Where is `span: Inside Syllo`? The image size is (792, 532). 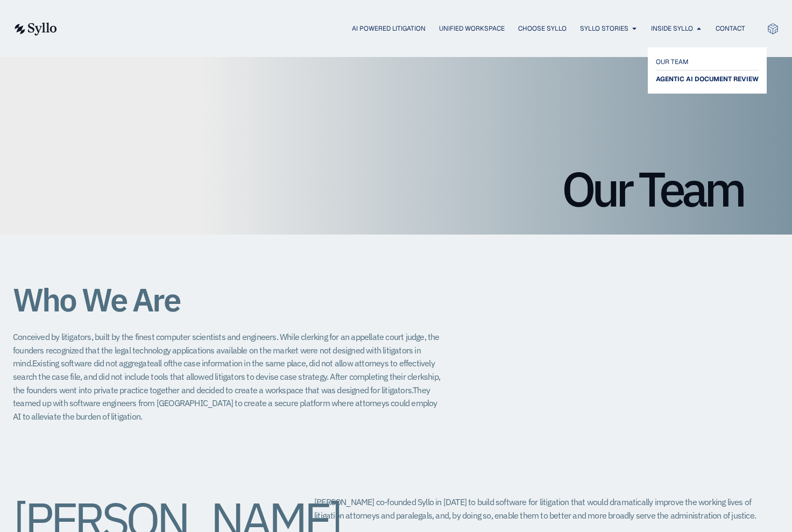
span: Inside Syllo is located at coordinates (672, 28).